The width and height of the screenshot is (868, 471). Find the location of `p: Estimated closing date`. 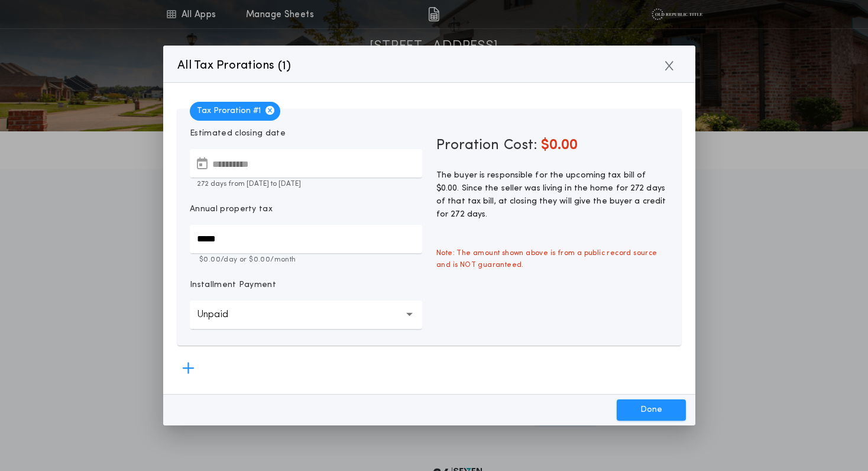

p: Estimated closing date is located at coordinates (306, 133).